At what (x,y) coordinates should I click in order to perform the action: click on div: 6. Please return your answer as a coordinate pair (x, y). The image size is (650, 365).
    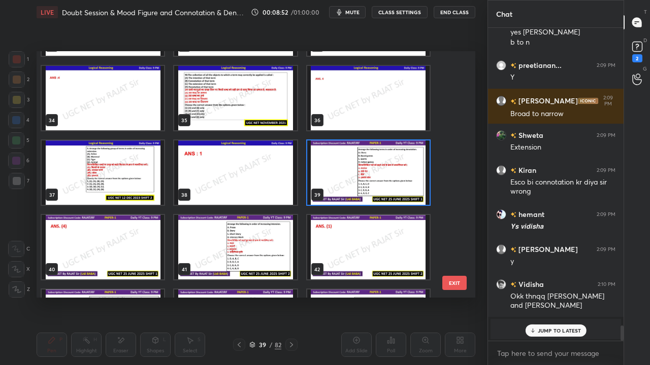
    Looking at the image, I should click on (19, 161).